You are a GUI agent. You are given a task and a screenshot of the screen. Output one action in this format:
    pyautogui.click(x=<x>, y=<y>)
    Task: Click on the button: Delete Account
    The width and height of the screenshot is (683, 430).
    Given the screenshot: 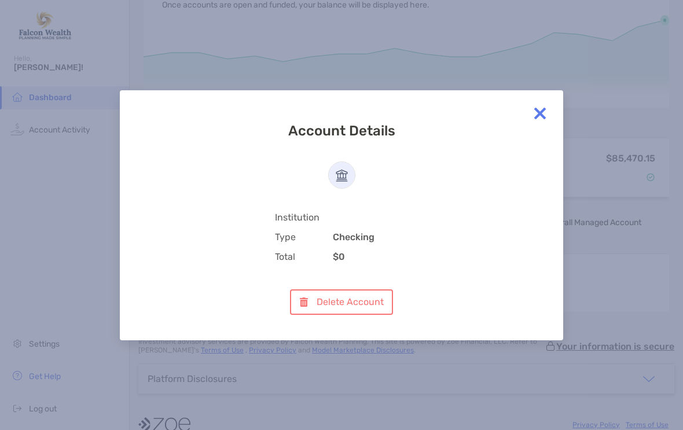 What is the action you would take?
    pyautogui.click(x=341, y=302)
    